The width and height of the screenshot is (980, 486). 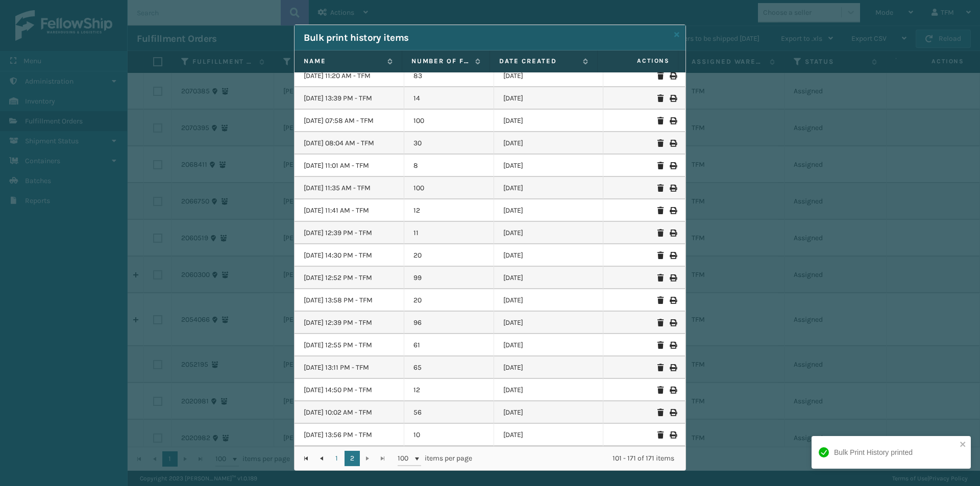 I want to click on label: Name, so click(x=343, y=61).